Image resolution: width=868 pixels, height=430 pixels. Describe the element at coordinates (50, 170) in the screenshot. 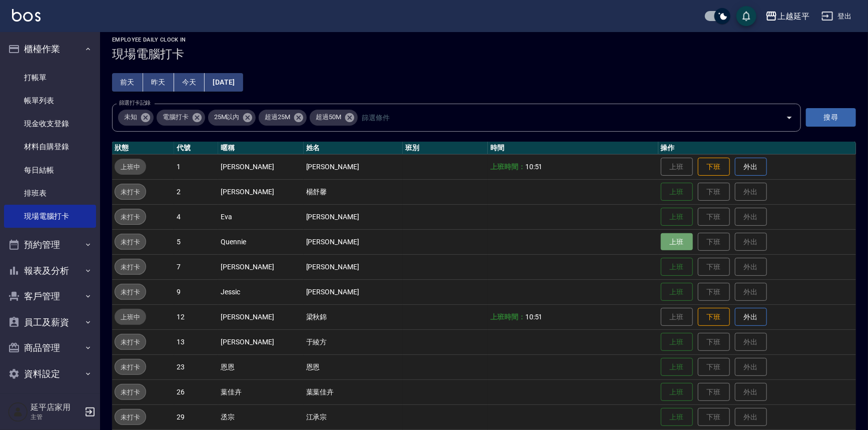

I see `a: 每日結帳` at that location.